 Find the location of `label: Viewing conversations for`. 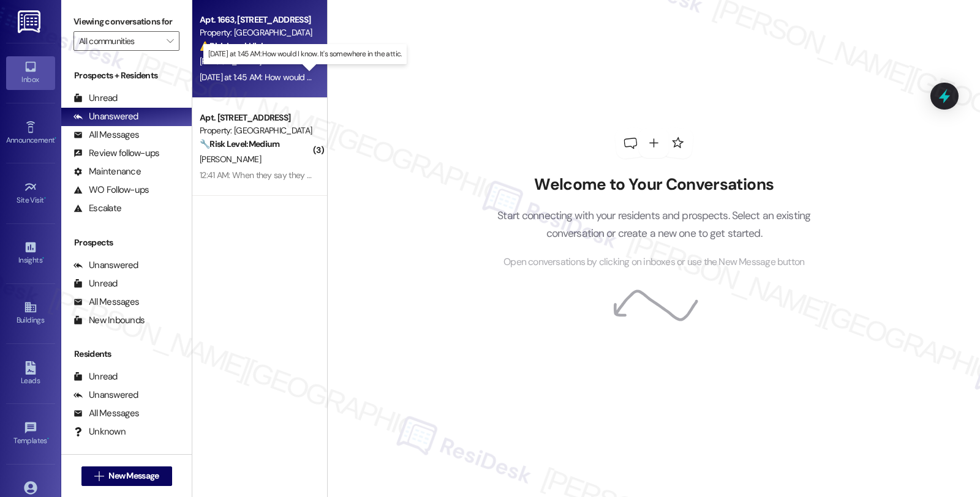

label: Viewing conversations for is located at coordinates (126, 21).